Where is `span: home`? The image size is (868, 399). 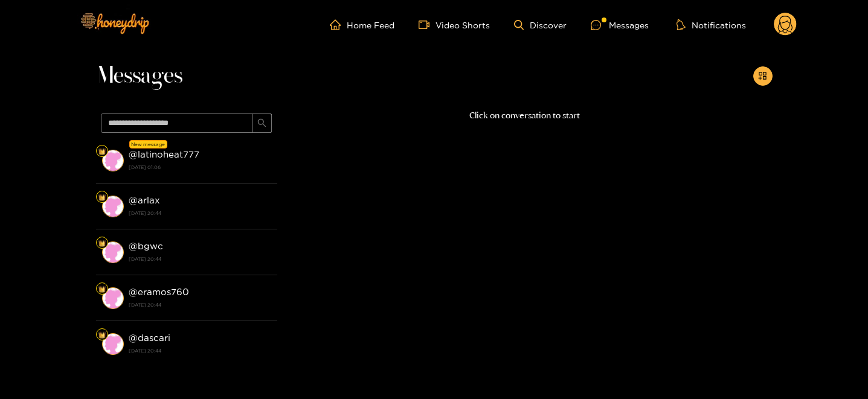 span: home is located at coordinates (338, 25).